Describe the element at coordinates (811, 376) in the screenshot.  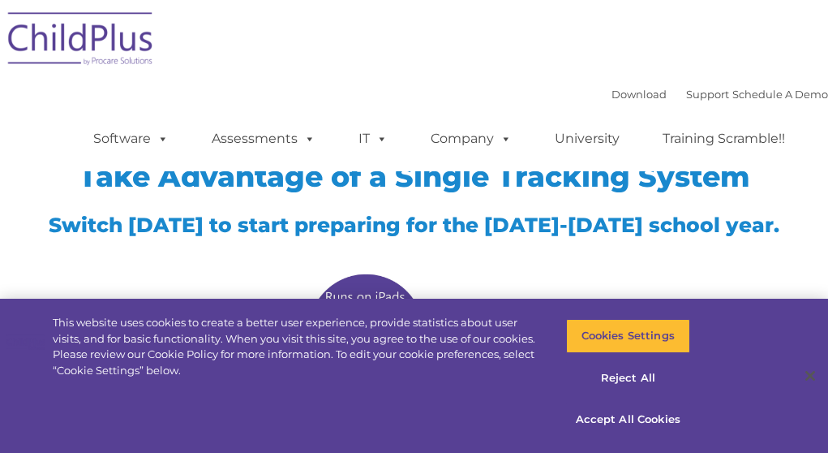
I see `button: Close` at that location.